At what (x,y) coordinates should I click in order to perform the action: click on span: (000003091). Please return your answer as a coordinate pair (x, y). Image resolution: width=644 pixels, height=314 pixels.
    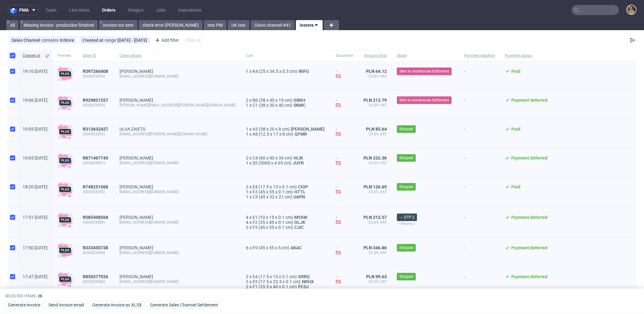
    Looking at the image, I should click on (96, 163).